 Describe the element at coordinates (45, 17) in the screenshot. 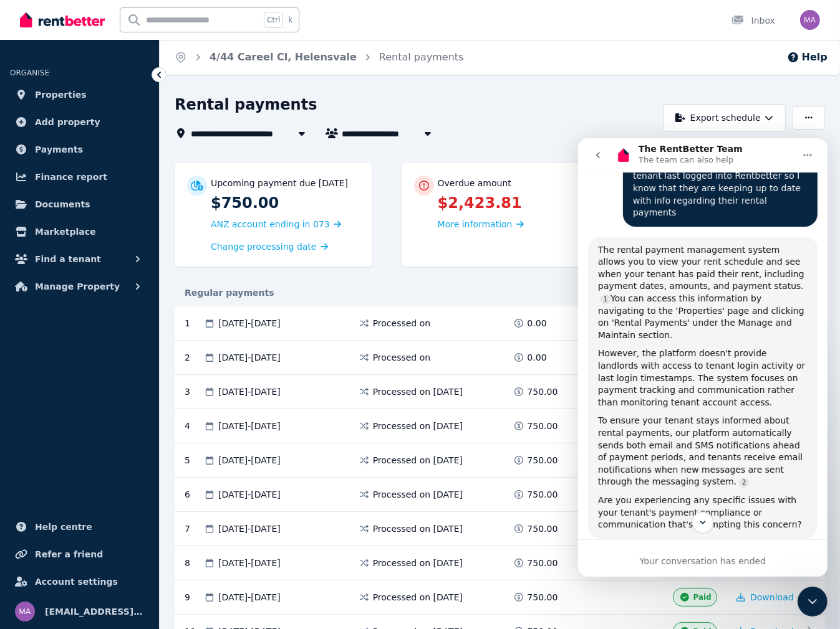

I see `img: Profile image for The RentBetter Team` at that location.